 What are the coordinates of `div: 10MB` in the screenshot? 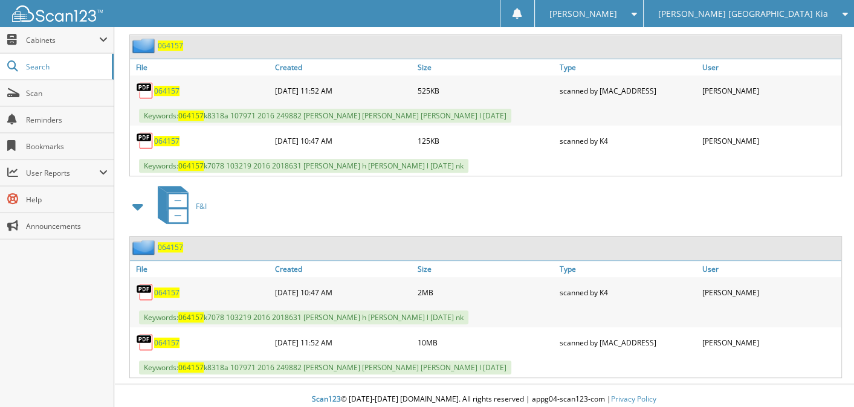 It's located at (485, 343).